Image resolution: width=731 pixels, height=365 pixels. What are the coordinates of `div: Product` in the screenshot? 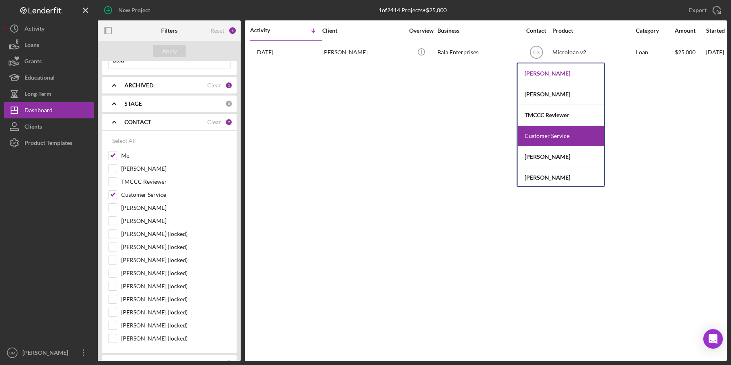 It's located at (593, 31).